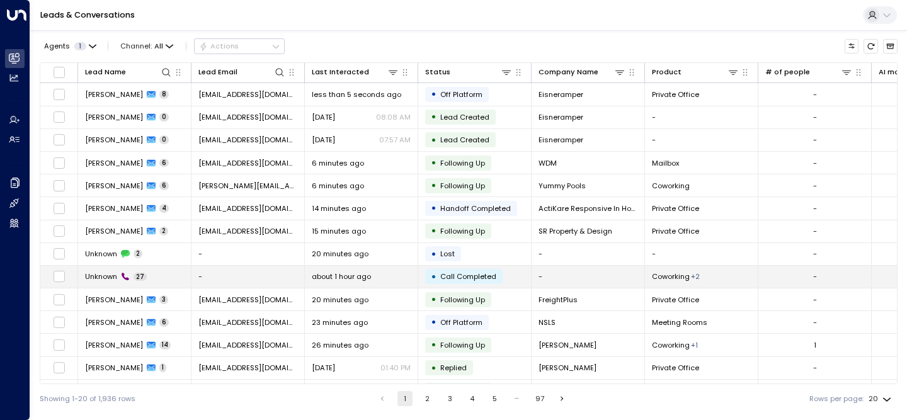 This screenshot has width=907, height=420. What do you see at coordinates (247, 300) in the screenshot?
I see `span: asedaka@freightplus.io` at bounding box center [247, 300].